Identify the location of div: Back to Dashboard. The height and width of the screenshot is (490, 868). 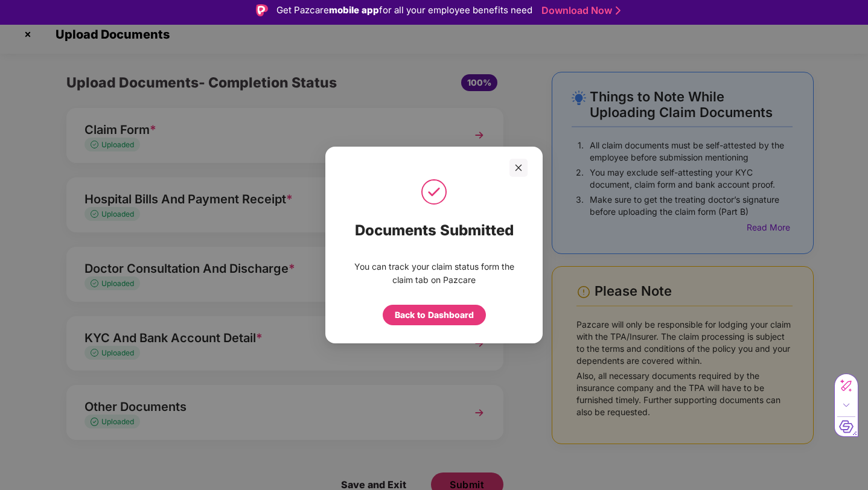
(434, 315).